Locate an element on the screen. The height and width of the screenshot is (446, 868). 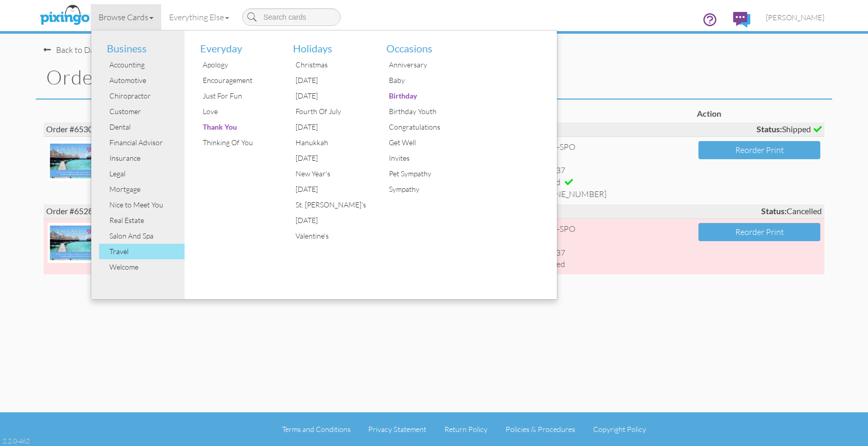
a: Policies & Procedures is located at coordinates (541, 429).